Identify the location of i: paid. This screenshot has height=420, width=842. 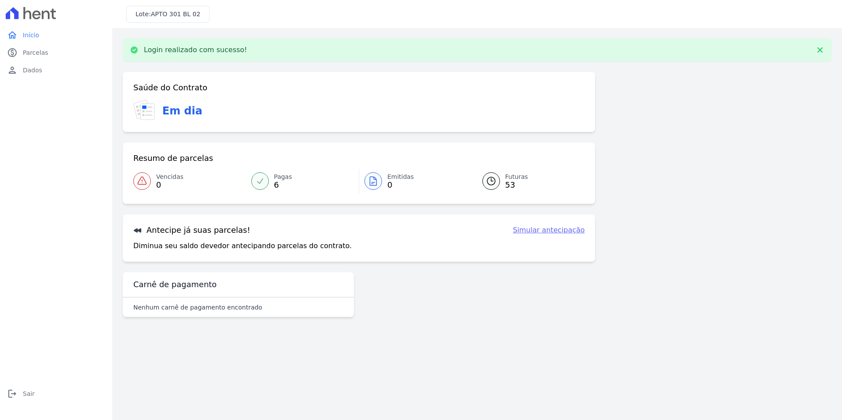
(12, 53).